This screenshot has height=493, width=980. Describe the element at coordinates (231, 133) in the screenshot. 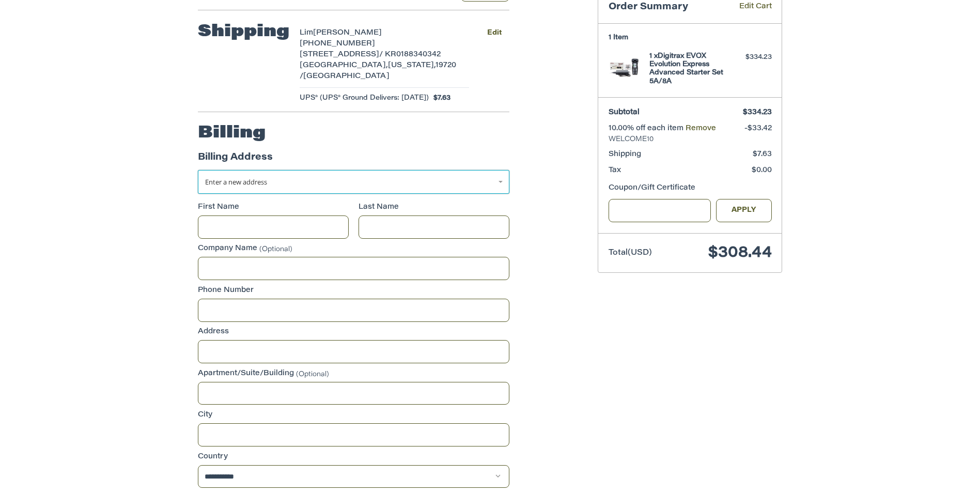

I see `h2: Billing` at that location.